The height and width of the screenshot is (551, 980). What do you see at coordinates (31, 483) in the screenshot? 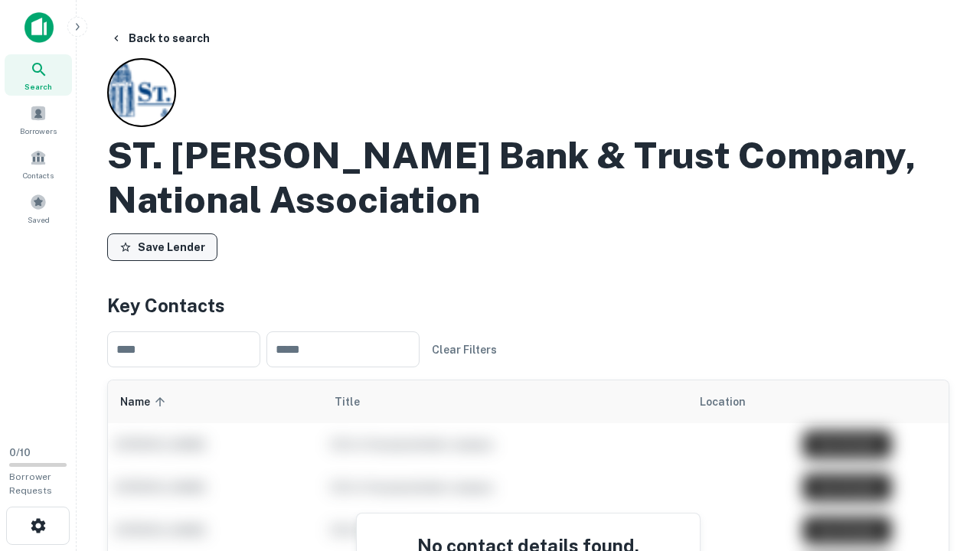
I see `span: Borrower Requests` at bounding box center [31, 483].